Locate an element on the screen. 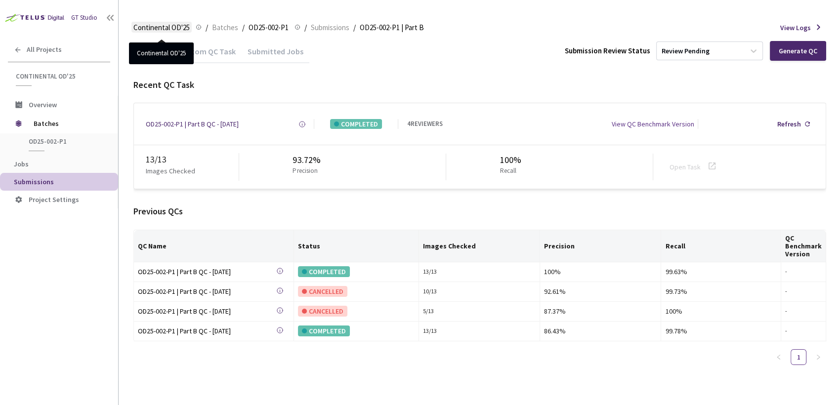  button: left is located at coordinates (779, 357).